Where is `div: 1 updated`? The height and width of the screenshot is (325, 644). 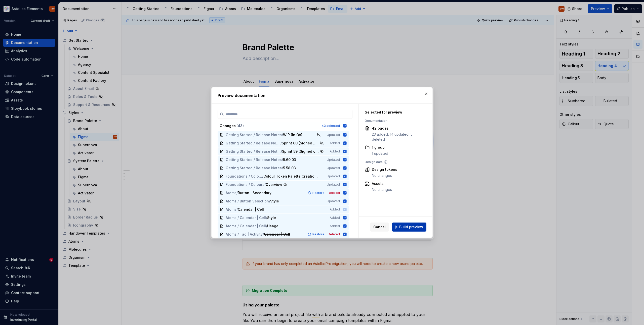
div: 1 updated is located at coordinates (380, 154).